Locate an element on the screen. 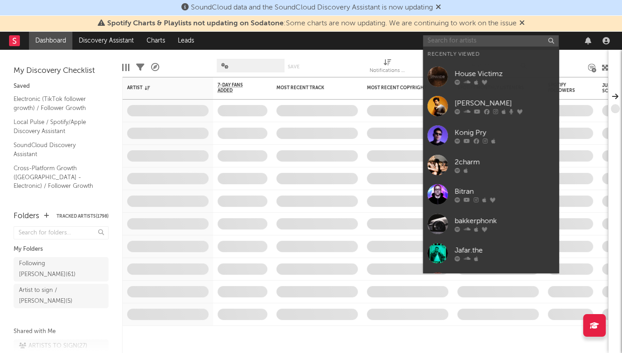 The height and width of the screenshot is (353, 622). a: bakkerphonk is located at coordinates (491, 223).